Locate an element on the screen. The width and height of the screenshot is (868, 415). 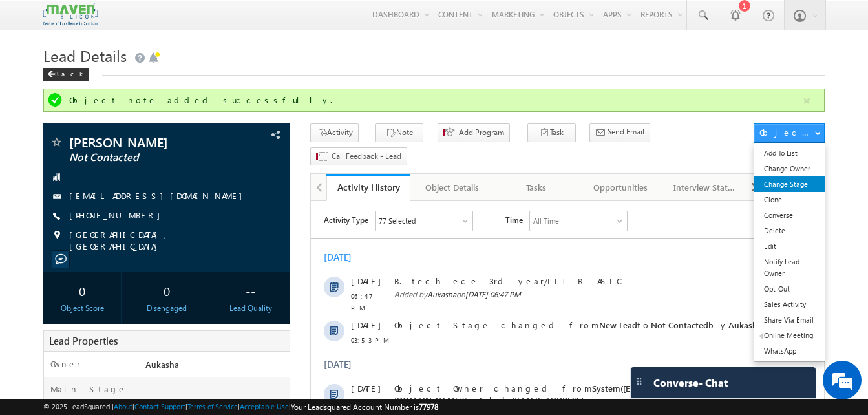
a: Notify Lead Owner is located at coordinates (789, 268).